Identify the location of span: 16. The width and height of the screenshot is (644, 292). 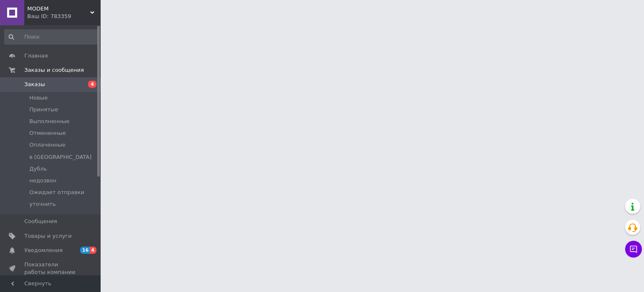
(85, 250).